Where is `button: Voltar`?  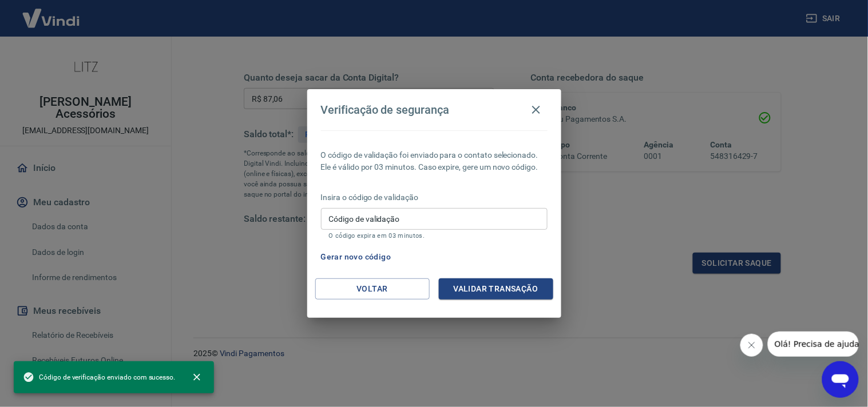 button: Voltar is located at coordinates (372, 288).